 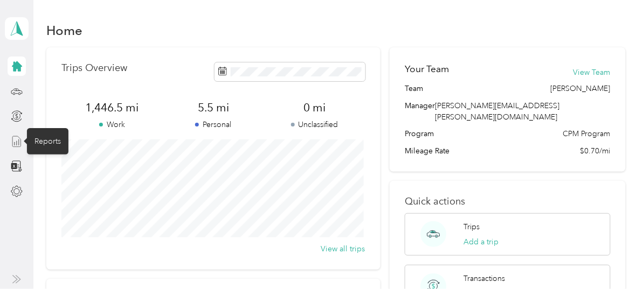 I want to click on span: CPM Program, so click(x=587, y=134).